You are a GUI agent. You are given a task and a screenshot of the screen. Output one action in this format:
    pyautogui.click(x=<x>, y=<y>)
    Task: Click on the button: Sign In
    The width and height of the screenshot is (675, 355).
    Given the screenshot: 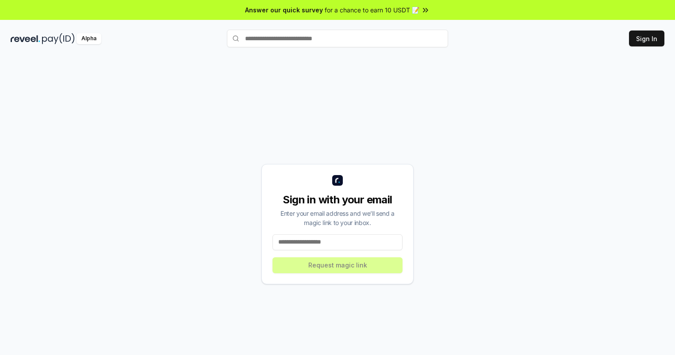 What is the action you would take?
    pyautogui.click(x=646, y=38)
    